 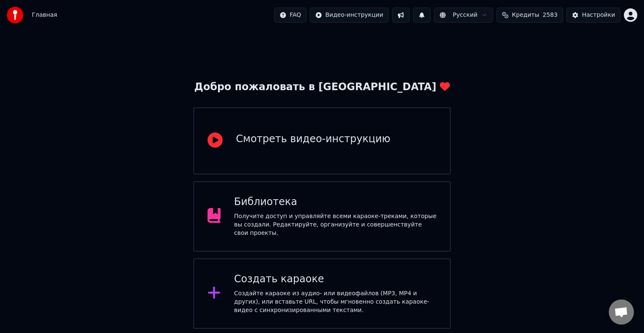 What do you see at coordinates (335, 280) in the screenshot?
I see `div: Создать караоке` at bounding box center [335, 280].